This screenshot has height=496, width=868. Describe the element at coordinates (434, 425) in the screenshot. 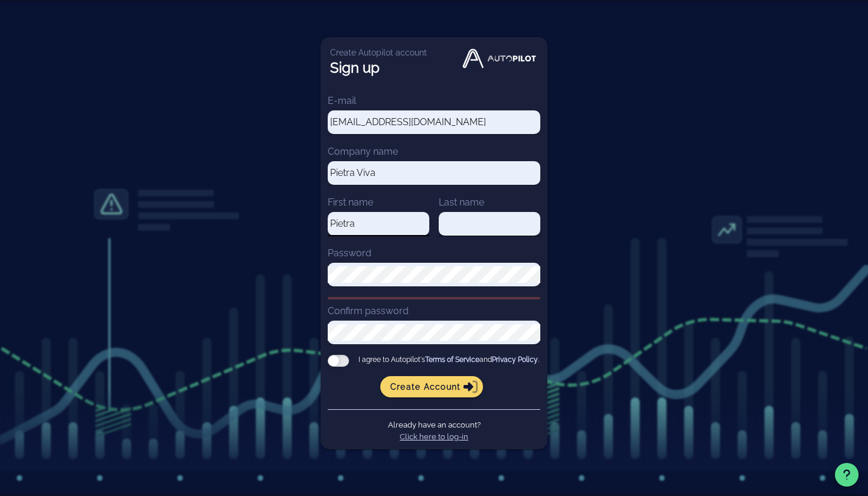

I see `div: Already have an account?` at that location.